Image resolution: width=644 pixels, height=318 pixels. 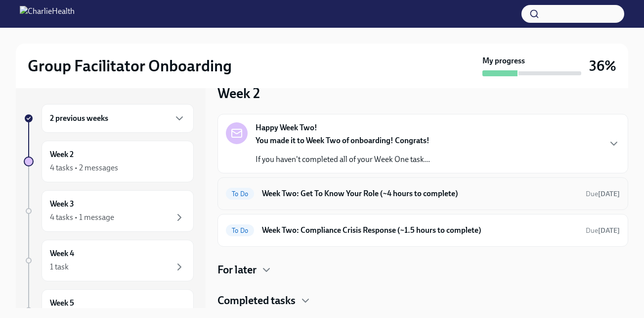 What do you see at coordinates (118, 118) in the screenshot?
I see `div: 2 previous weeks` at bounding box center [118, 118].